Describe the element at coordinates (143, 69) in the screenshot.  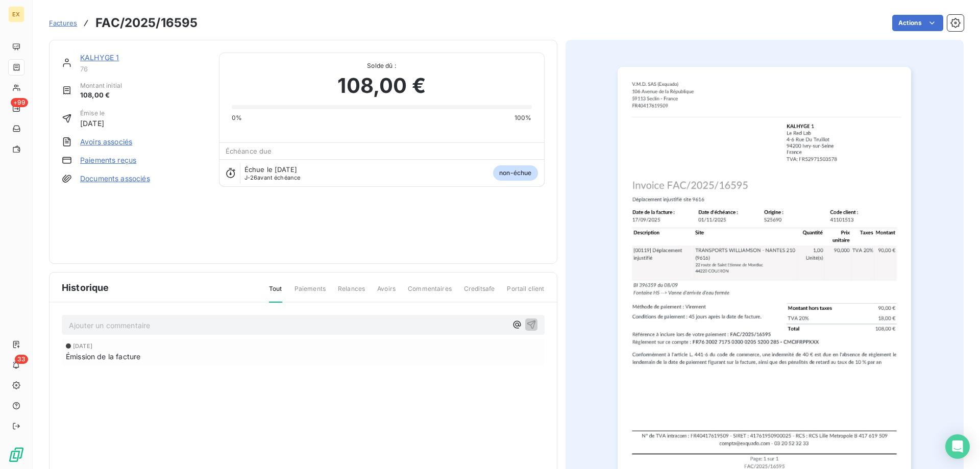
I see `span: 76` at that location.